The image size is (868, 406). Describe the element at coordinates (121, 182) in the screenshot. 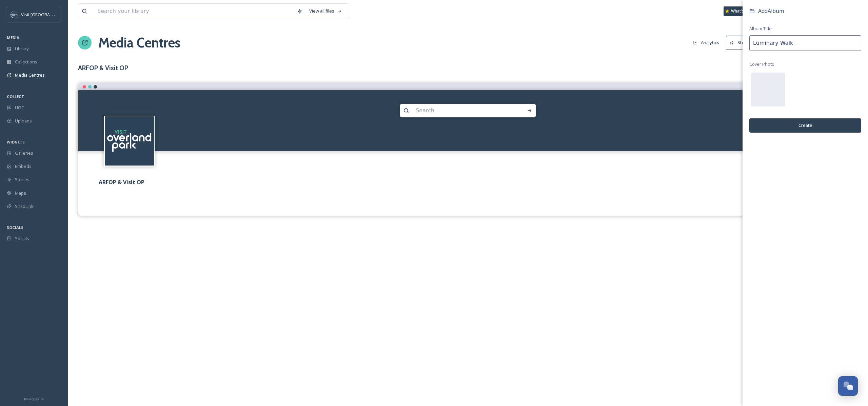

I see `strong: ARFOP & Visit OP` at that location.